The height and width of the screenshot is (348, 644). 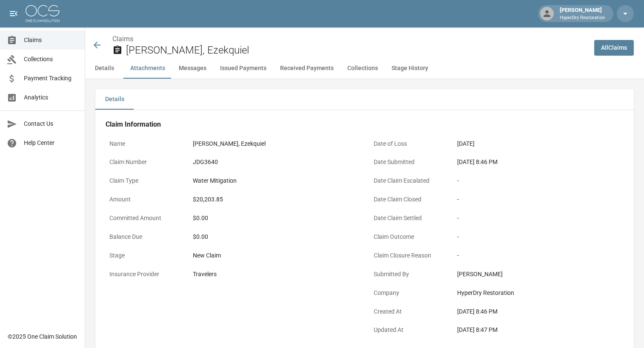 What do you see at coordinates (274, 255) in the screenshot?
I see `div: New Claim` at bounding box center [274, 255].